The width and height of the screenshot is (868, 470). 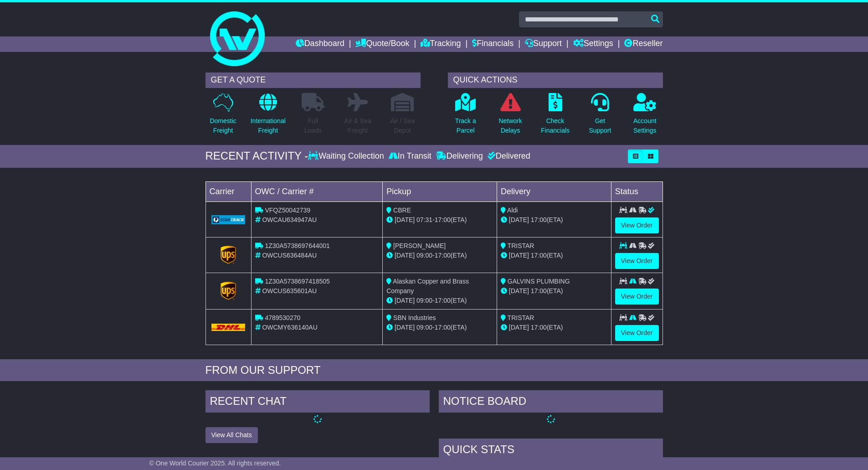 I want to click on a: Quote/Book, so click(x=382, y=44).